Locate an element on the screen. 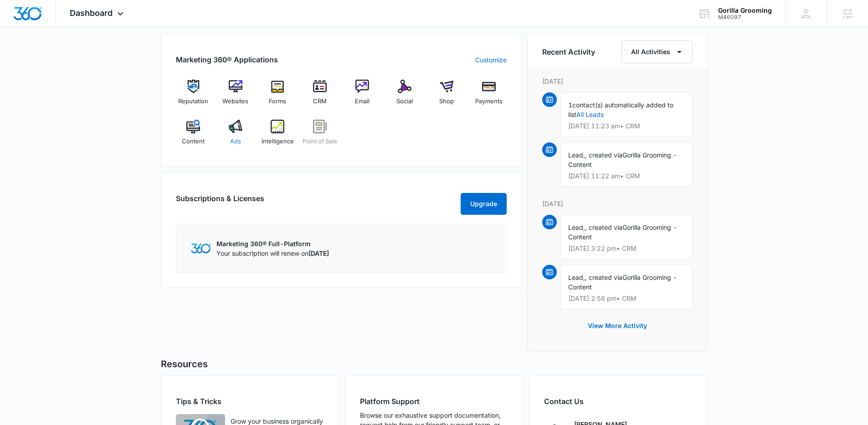 The width and height of the screenshot is (868, 425). p: Your subscription will renew on is located at coordinates (272, 253).